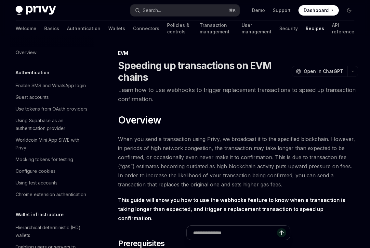  Describe the element at coordinates (52, 183) in the screenshot. I see `a: Using test accounts` at that location.